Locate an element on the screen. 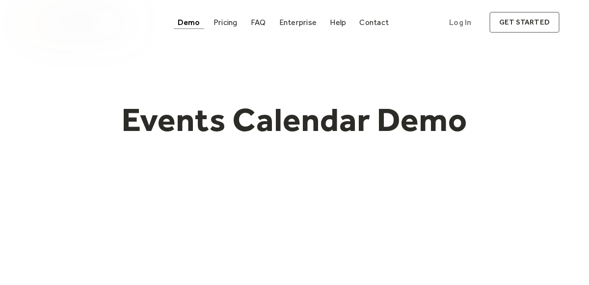  div: Enterprise is located at coordinates (298, 22).